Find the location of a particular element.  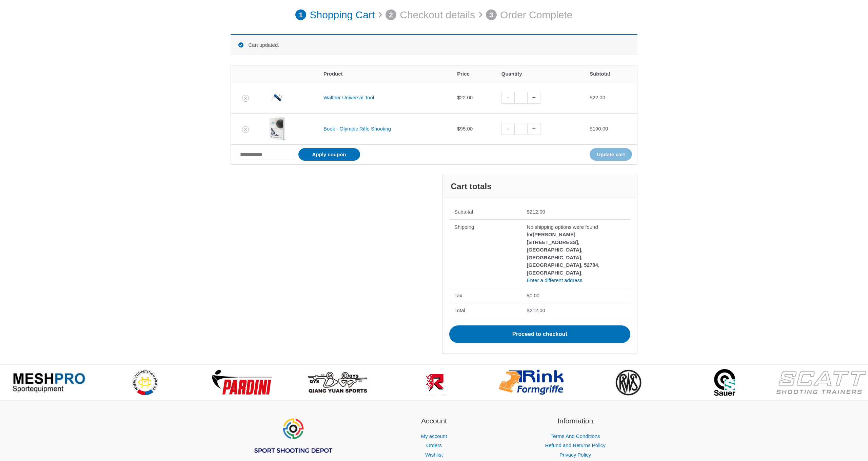

span: 1 is located at coordinates (301, 15).